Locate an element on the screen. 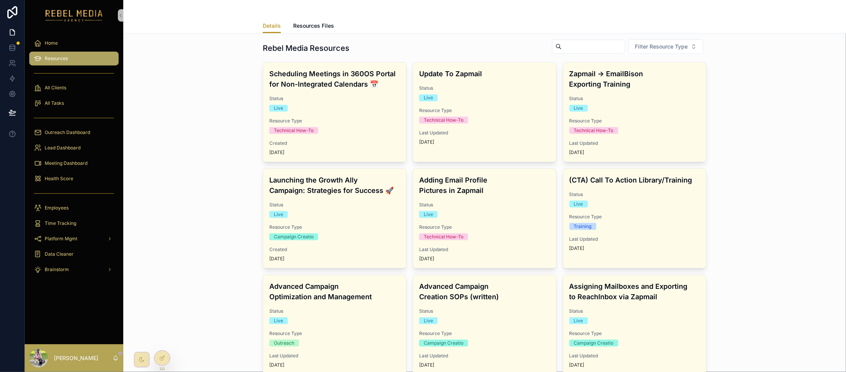 Image resolution: width=846 pixels, height=372 pixels. a: Data Cleaner is located at coordinates (74, 254).